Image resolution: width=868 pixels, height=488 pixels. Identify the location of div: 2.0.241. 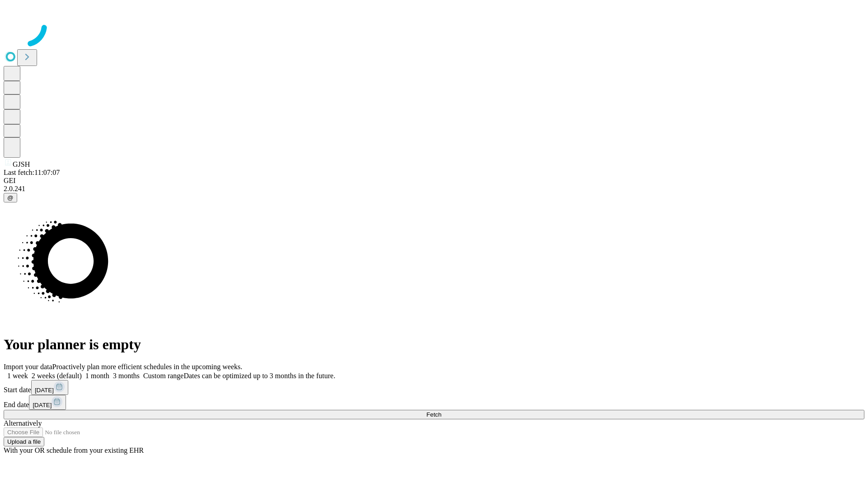
(434, 189).